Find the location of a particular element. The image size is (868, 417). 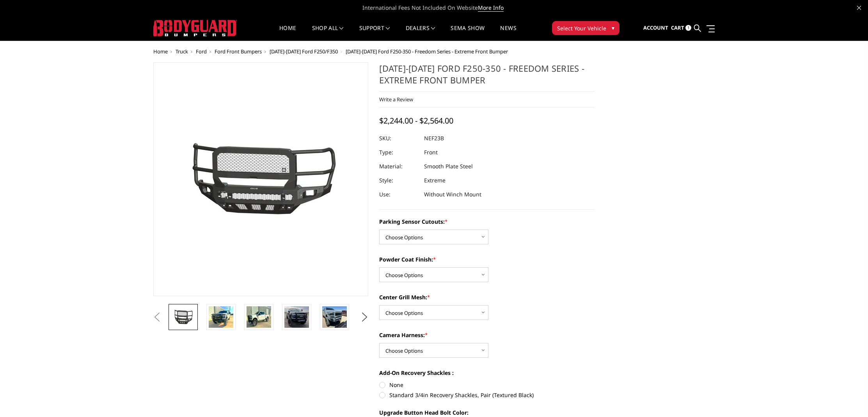

dt: Material: is located at coordinates (399, 167).